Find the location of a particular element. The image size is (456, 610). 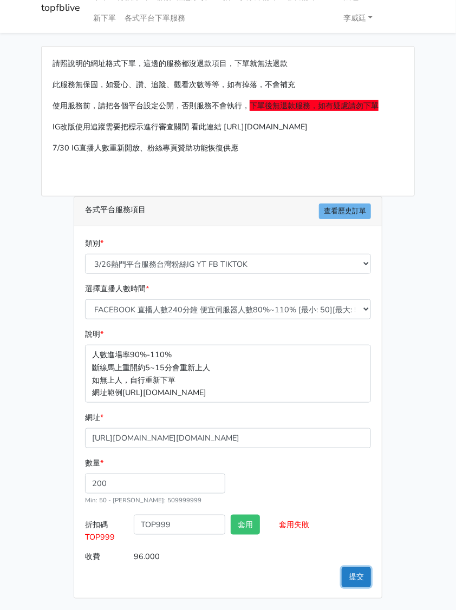

button: 提交 is located at coordinates (356, 577).